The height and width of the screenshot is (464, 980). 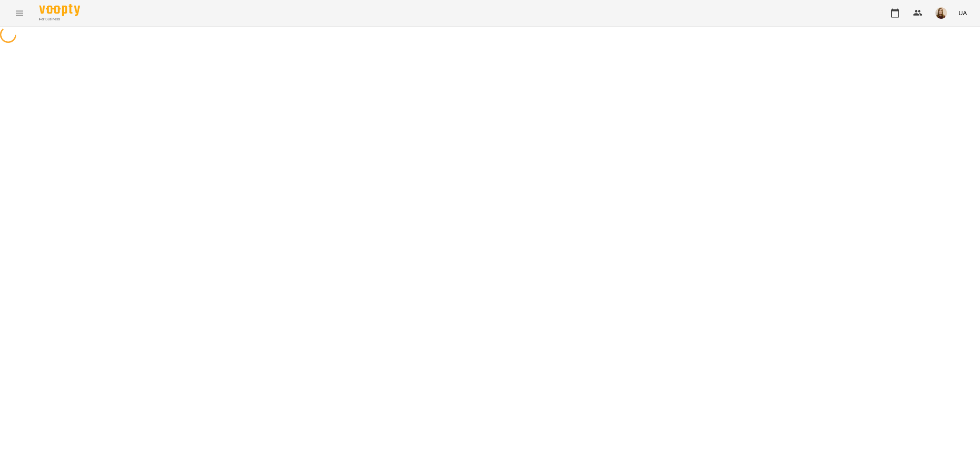 What do you see at coordinates (962, 13) in the screenshot?
I see `span: UA` at bounding box center [962, 13].